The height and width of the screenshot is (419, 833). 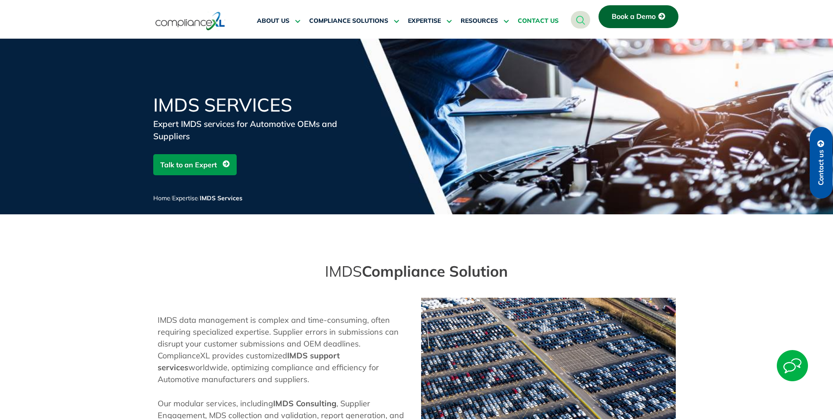 What do you see at coordinates (278, 21) in the screenshot?
I see `a: ABOUT US` at bounding box center [278, 21].